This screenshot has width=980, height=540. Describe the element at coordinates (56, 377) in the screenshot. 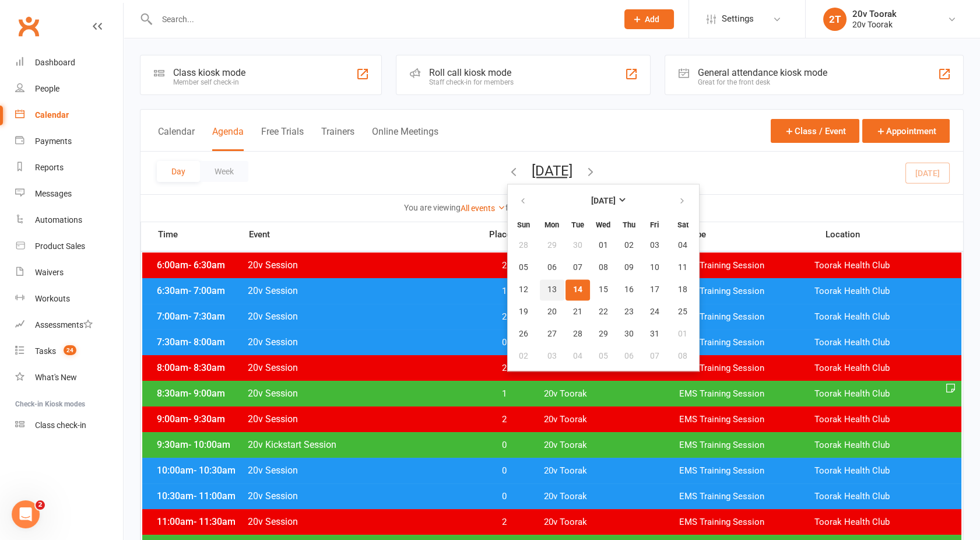

I see `div: What's New` at that location.